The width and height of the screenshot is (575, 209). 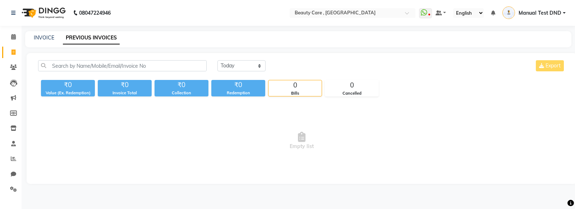 I want to click on div: Redemption, so click(x=238, y=93).